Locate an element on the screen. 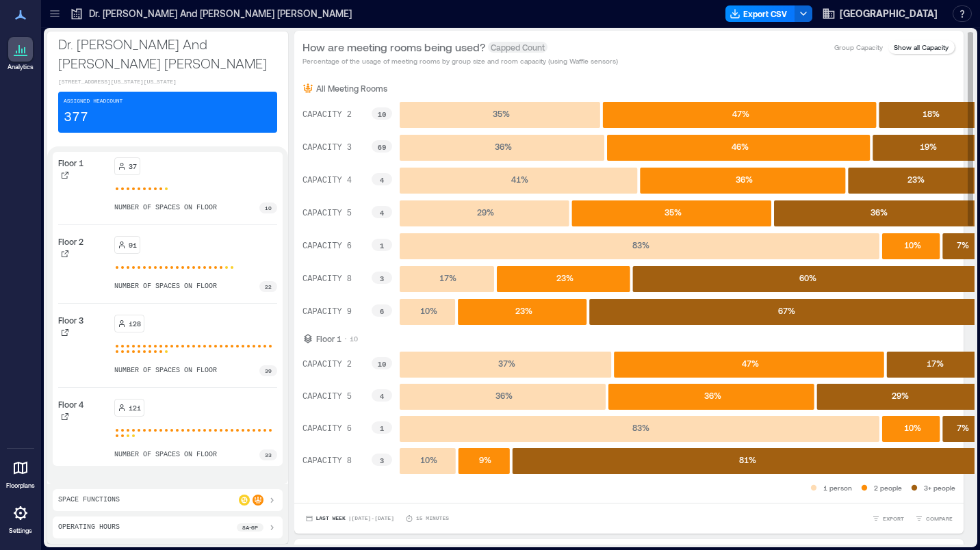  p: How are meeting rooms being used? is located at coordinates (393, 47).